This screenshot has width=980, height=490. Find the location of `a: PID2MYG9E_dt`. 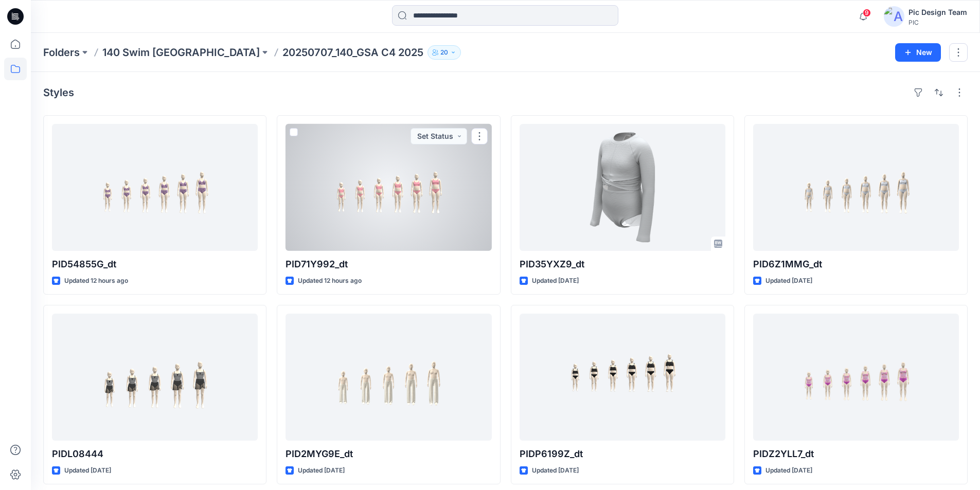

a: PID2MYG9E_dt is located at coordinates (389, 377).